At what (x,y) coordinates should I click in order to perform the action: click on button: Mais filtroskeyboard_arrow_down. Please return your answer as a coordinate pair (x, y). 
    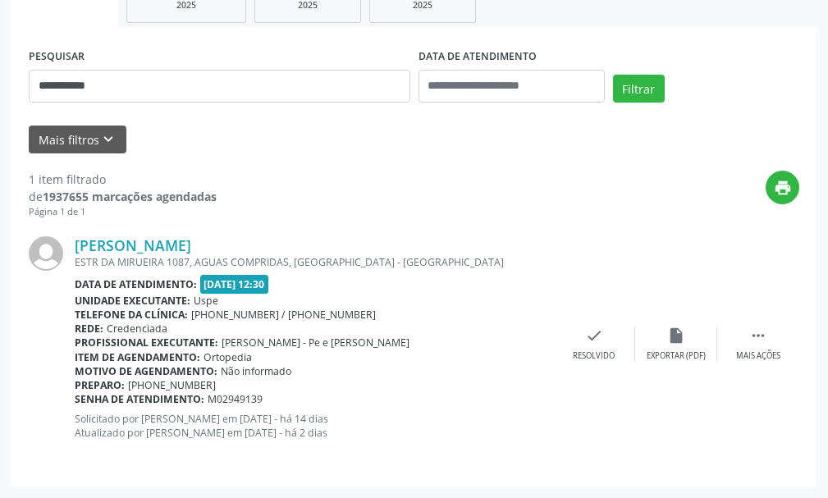
    Looking at the image, I should click on (77, 139).